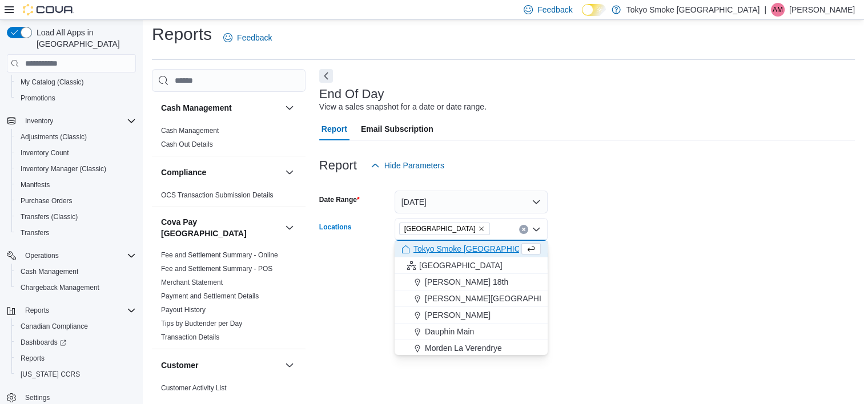  I want to click on span: Settings, so click(37, 398).